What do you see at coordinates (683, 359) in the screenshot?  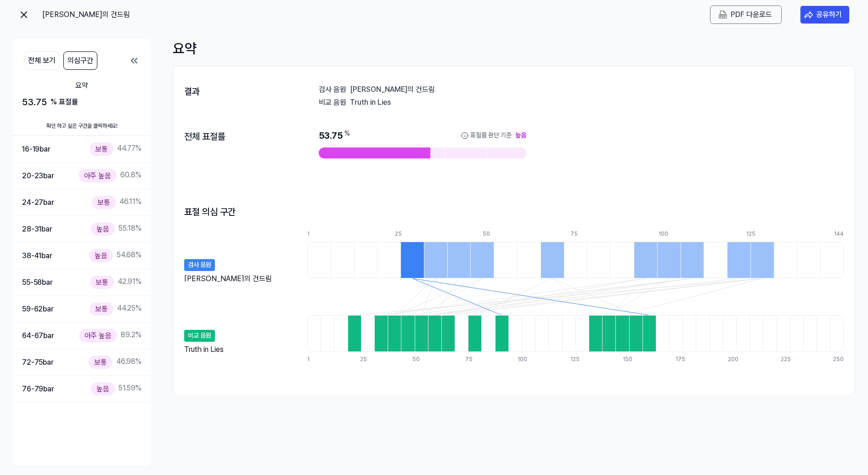 I see `div: 175` at bounding box center [683, 359].